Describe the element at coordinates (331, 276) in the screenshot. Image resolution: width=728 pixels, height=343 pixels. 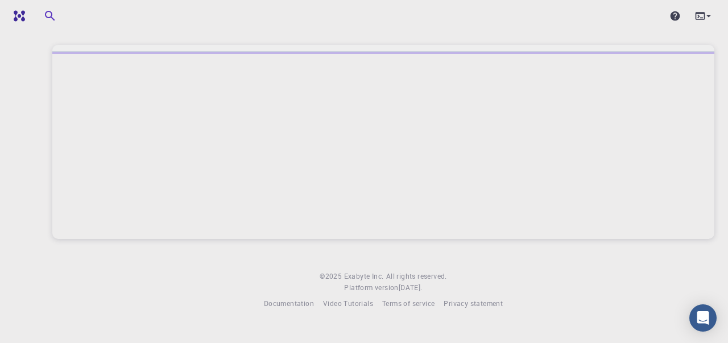
I see `span: © 2025` at that location.